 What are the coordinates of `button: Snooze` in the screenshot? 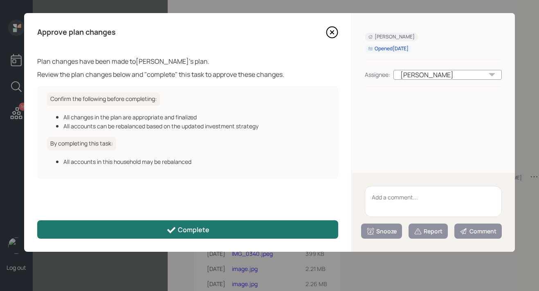 It's located at (381, 231).